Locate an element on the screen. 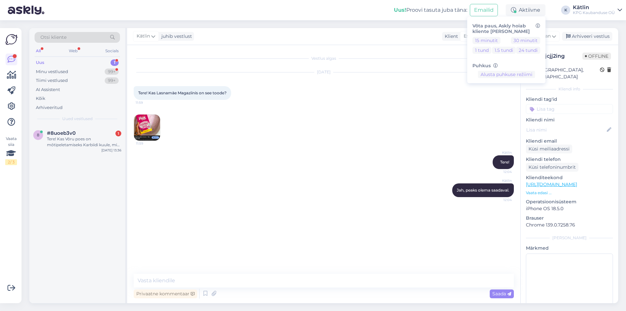  p: Kliendi email is located at coordinates (569, 141).